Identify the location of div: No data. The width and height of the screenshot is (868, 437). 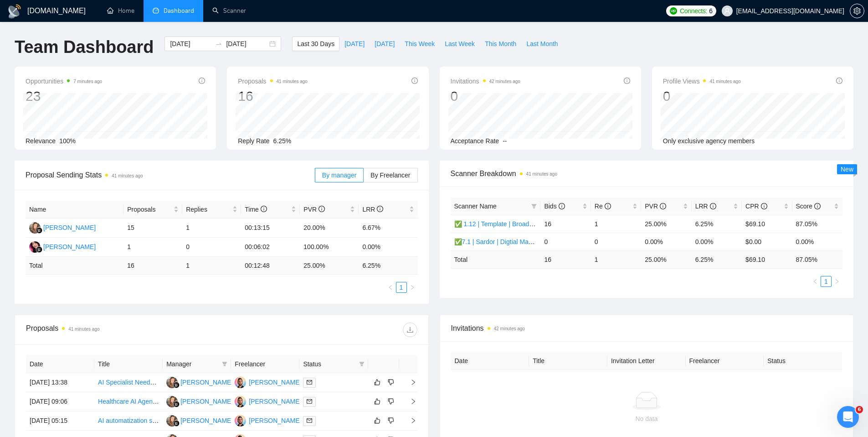
(646, 418).